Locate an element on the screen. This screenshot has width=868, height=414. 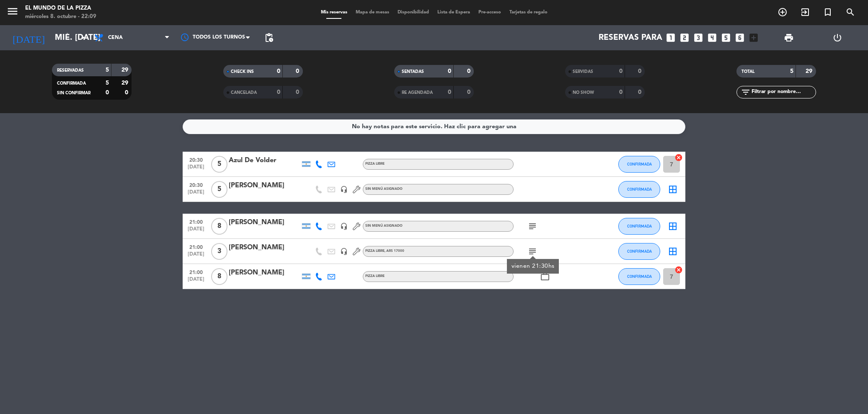
span: RE AGENDADA is located at coordinates (417, 93).